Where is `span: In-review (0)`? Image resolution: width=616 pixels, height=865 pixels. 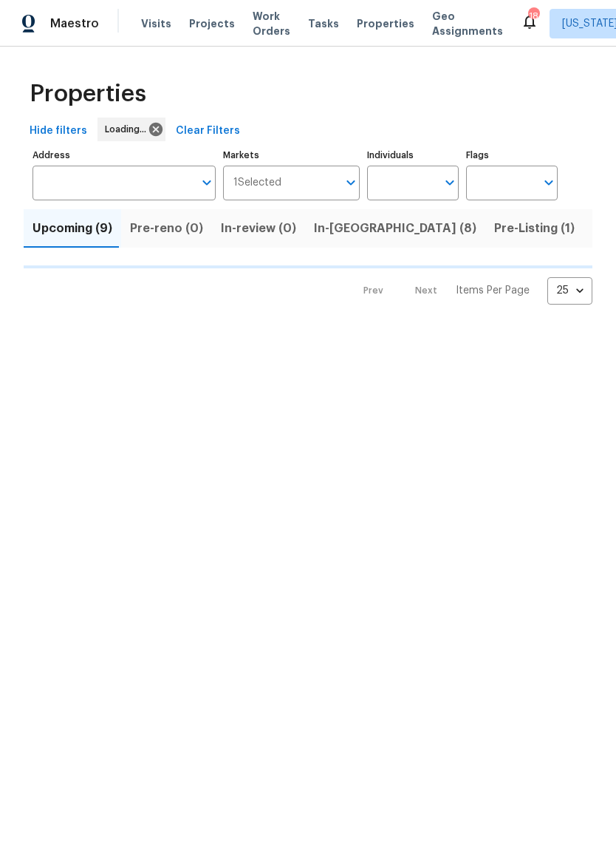
span: In-review (0) is located at coordinates (259, 228).